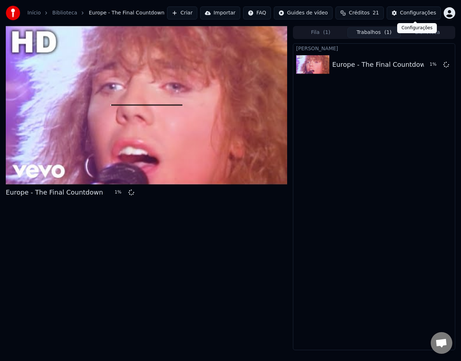  Describe the element at coordinates (374, 32) in the screenshot. I see `button: Trabalhos` at that location.